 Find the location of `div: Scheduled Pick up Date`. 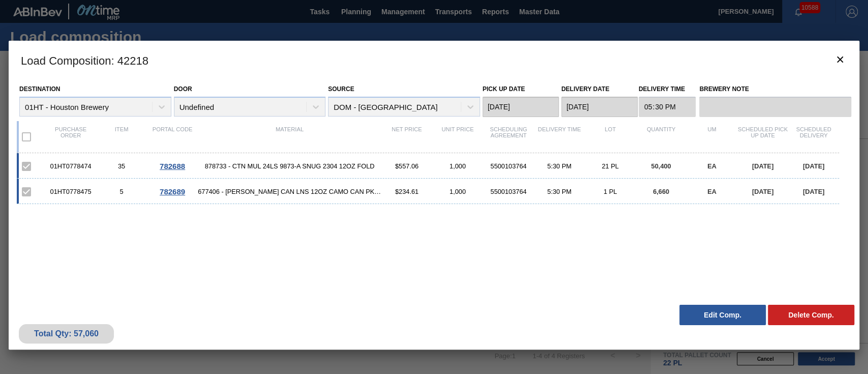

div: Scheduled Pick up Date is located at coordinates (763, 137).